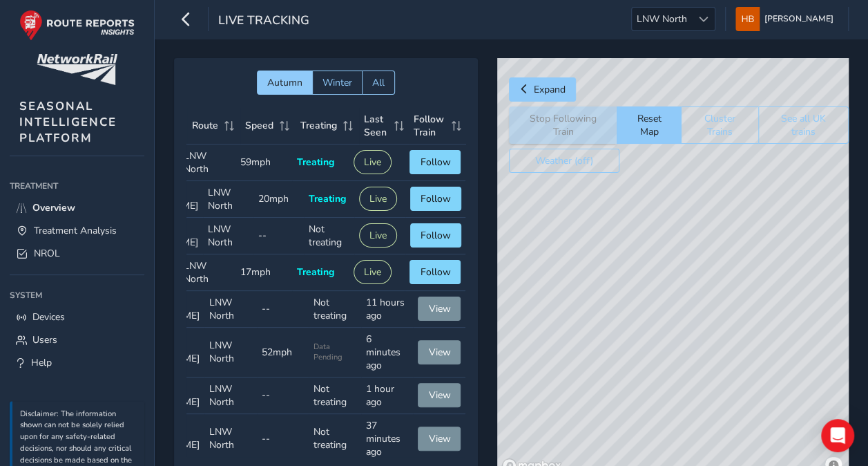 This screenshot has width=868, height=466. What do you see at coordinates (388, 439) in the screenshot?
I see `td: 37 minutes ago` at bounding box center [388, 439].